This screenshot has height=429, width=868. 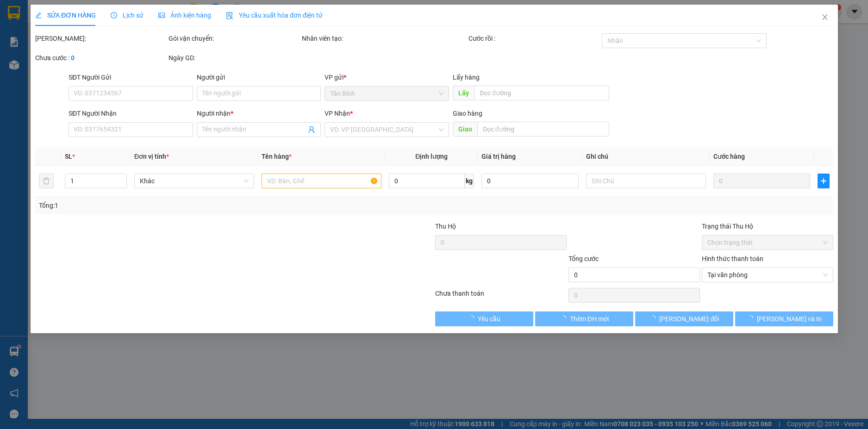 What do you see at coordinates (114, 15) in the screenshot?
I see `span: clock-circle` at bounding box center [114, 15].